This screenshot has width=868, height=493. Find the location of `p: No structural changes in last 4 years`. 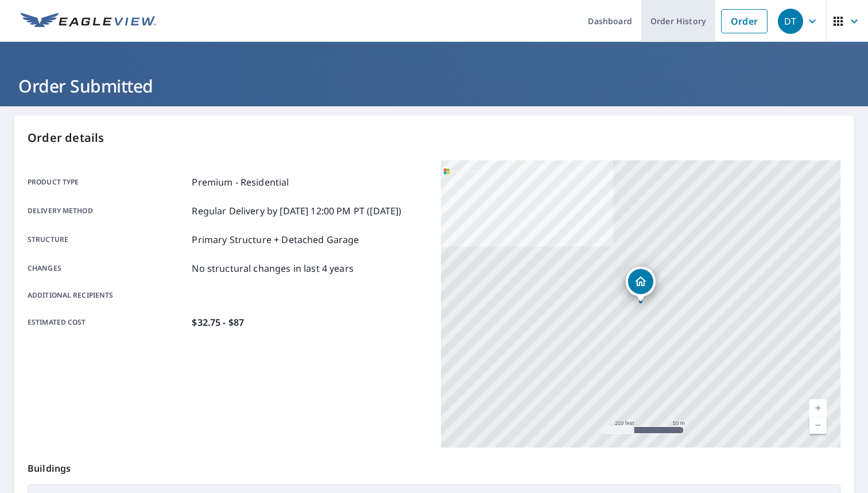

p: No structural changes in last 4 years is located at coordinates (273, 268).